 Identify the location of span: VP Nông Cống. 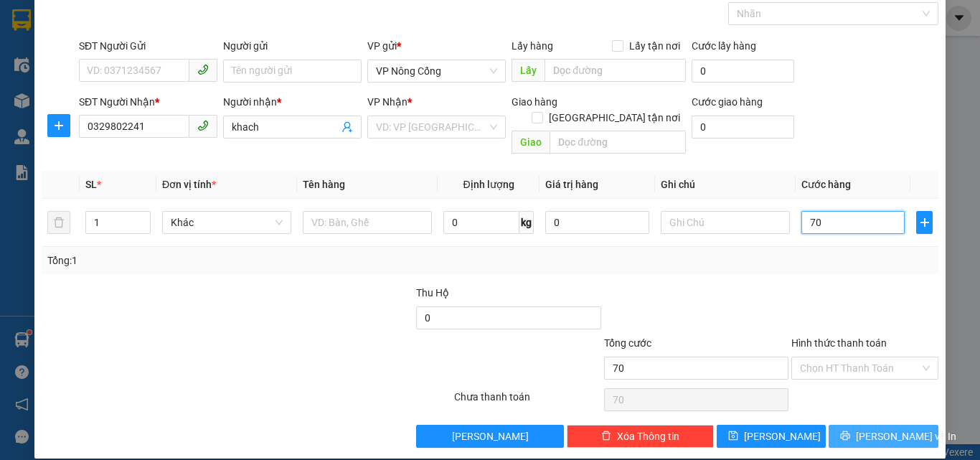
(436, 71).